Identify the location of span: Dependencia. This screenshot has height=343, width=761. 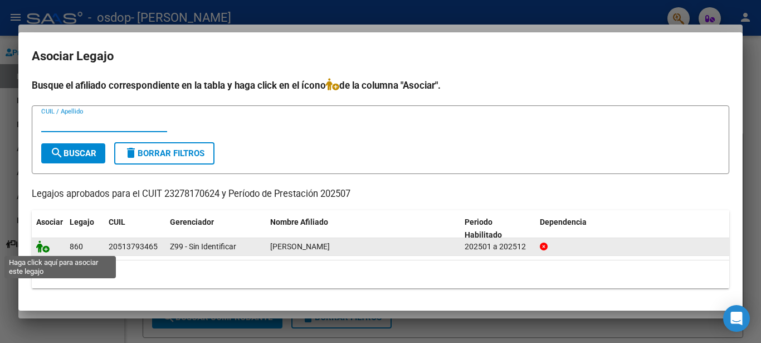
(564, 222).